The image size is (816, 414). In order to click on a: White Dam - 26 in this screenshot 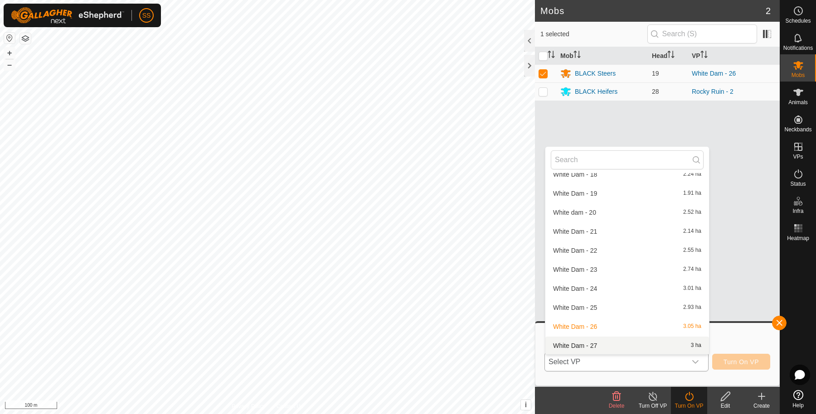, I will do `click(713, 73)`.